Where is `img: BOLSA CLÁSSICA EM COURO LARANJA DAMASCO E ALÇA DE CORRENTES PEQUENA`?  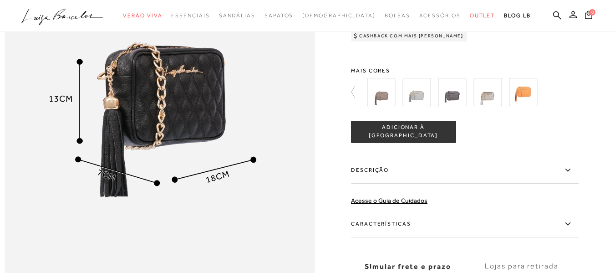 img: BOLSA CLÁSSICA EM COURO LARANJA DAMASCO E ALÇA DE CORRENTES PEQUENA is located at coordinates (523, 92).